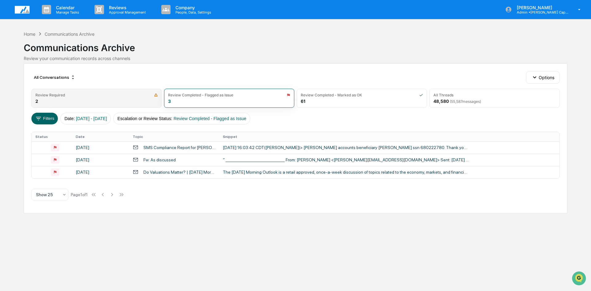 This screenshot has width=591, height=291. Describe the element at coordinates (100, 137) in the screenshot. I see `th: Date` at that location.